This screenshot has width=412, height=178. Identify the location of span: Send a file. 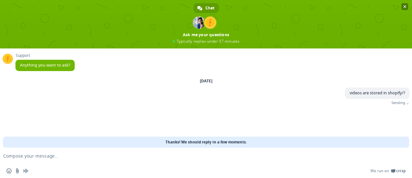
(17, 170).